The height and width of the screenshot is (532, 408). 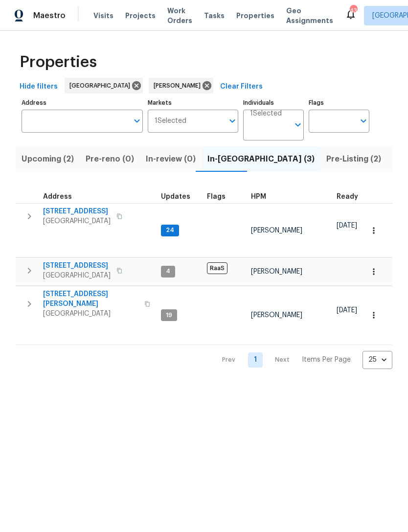 What do you see at coordinates (171, 159) in the screenshot?
I see `span: In-review (0)` at bounding box center [171, 159].